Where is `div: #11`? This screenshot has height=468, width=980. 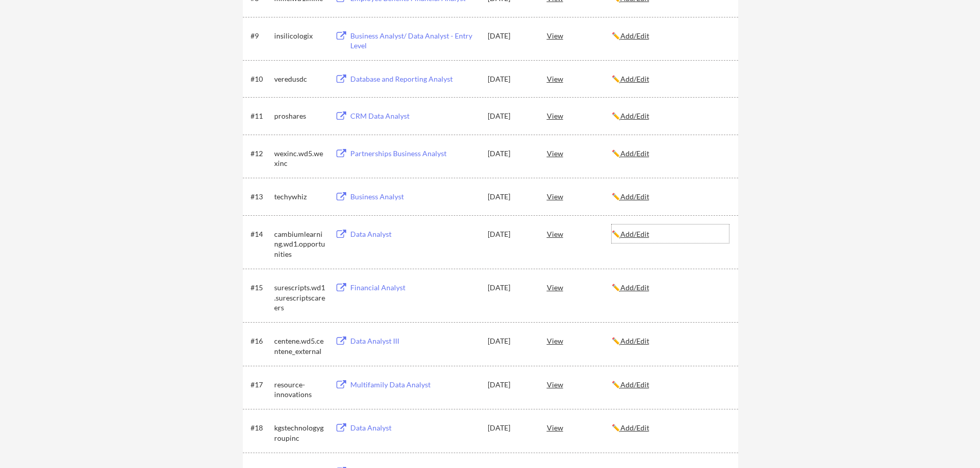
div: #11 is located at coordinates (260, 116).